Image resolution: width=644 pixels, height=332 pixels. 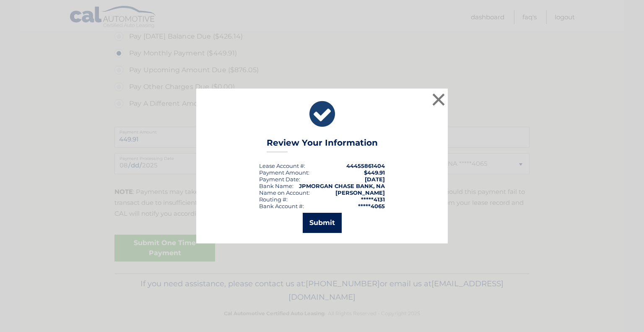 What do you see at coordinates (281, 206) in the screenshot?
I see `div: Bank Account #:` at bounding box center [281, 206].